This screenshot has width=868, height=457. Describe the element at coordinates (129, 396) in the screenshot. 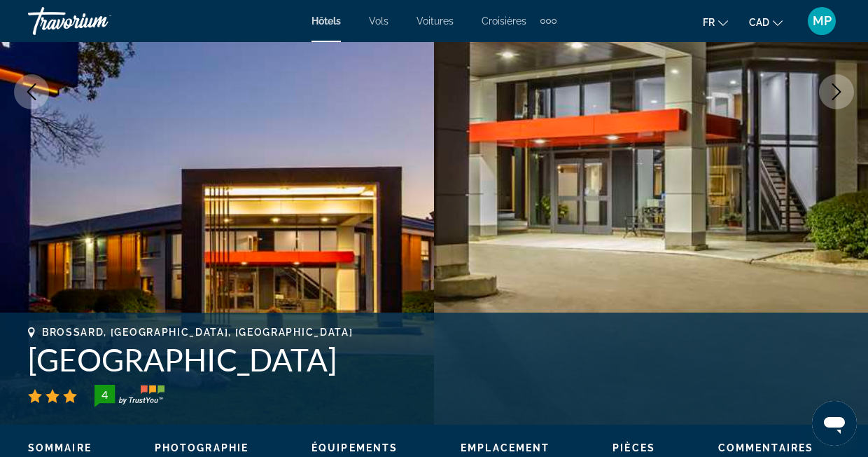

I see `img: TrustYou guest rating badge` at that location.